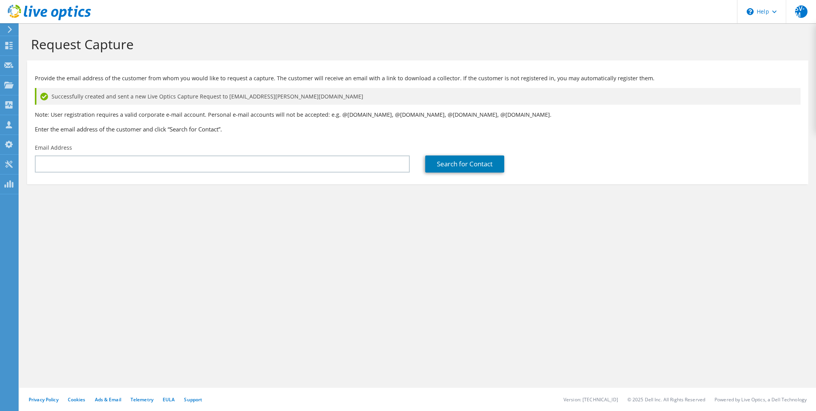  I want to click on li: © 2025 Dell Inc. All Rights Reserved, so click(666, 399).